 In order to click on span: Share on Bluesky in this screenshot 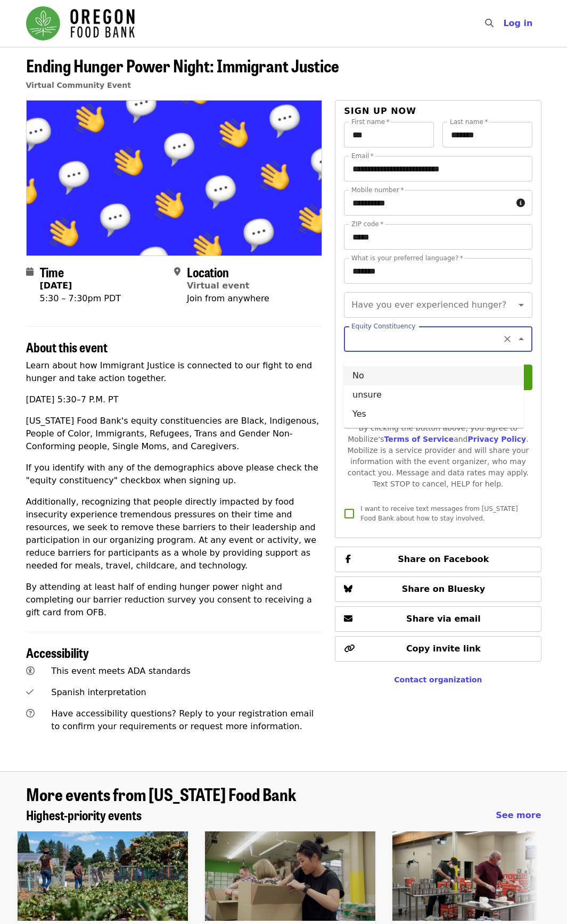, I will do `click(444, 589)`.